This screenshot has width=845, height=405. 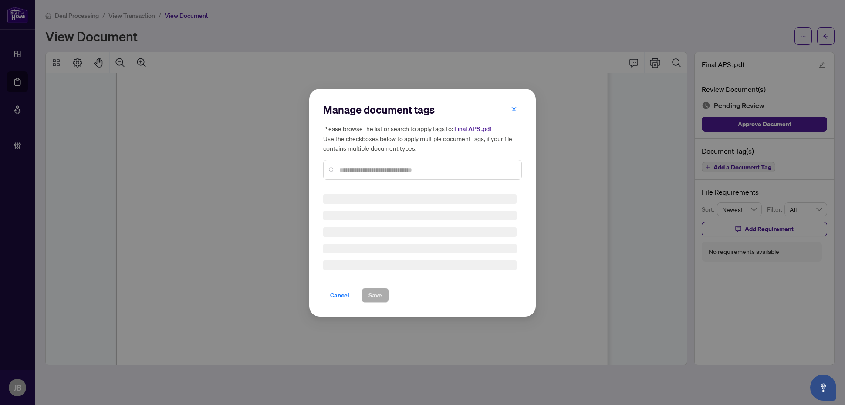 I want to click on h2: Manage document tags, so click(x=422, y=110).